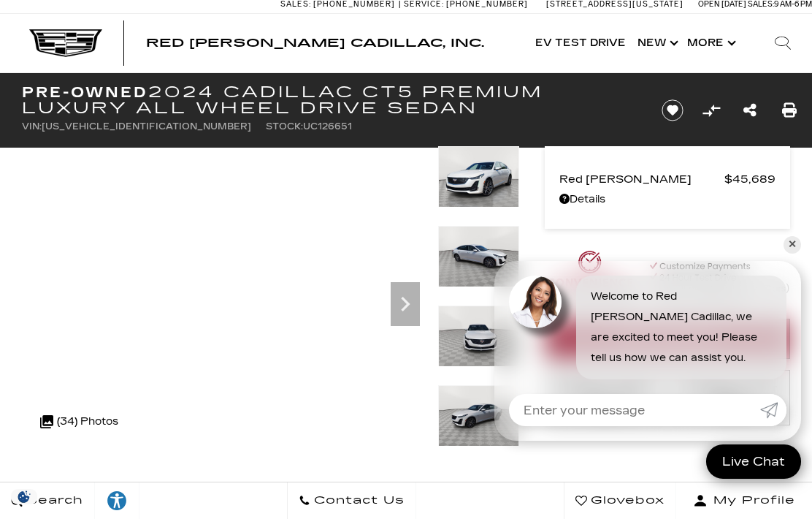  I want to click on button: Save vehicle, so click(673, 110).